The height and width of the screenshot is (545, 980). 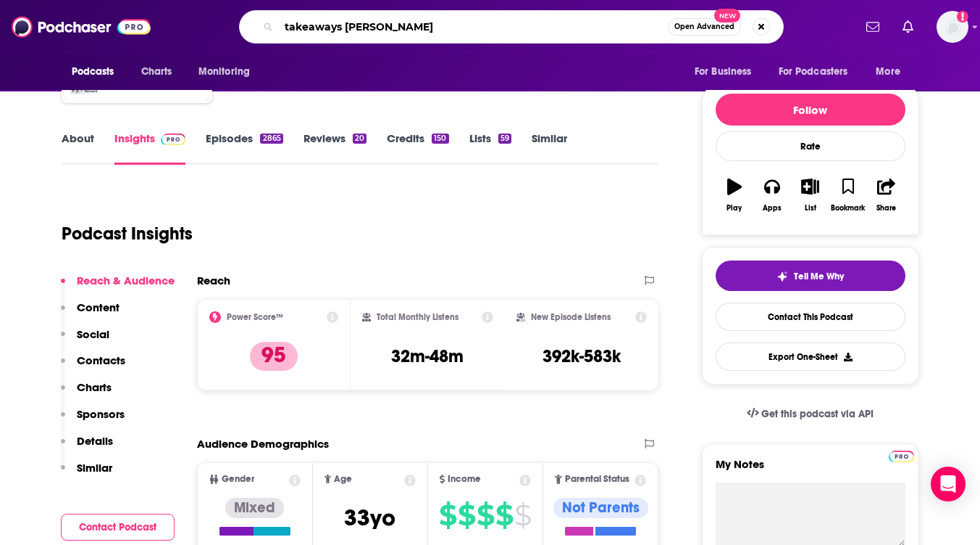 I want to click on span: Income, so click(x=464, y=479).